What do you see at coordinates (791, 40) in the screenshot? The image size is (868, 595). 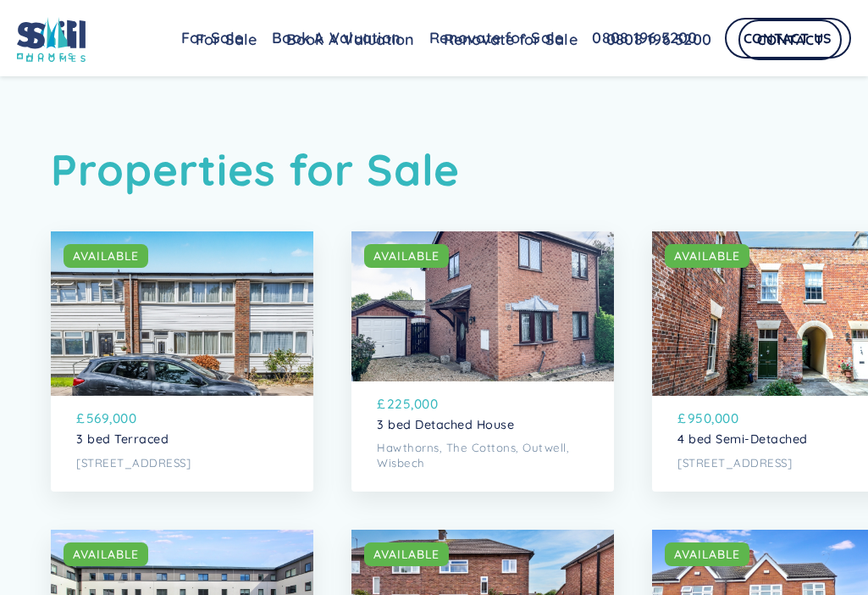 I see `a: Contact` at bounding box center [791, 40].